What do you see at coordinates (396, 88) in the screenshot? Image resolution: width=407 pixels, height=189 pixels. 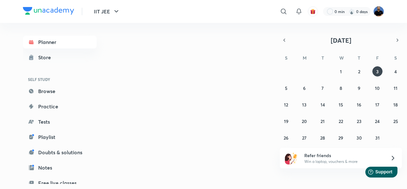 I see `button: October 11, 2025` at bounding box center [396, 88].